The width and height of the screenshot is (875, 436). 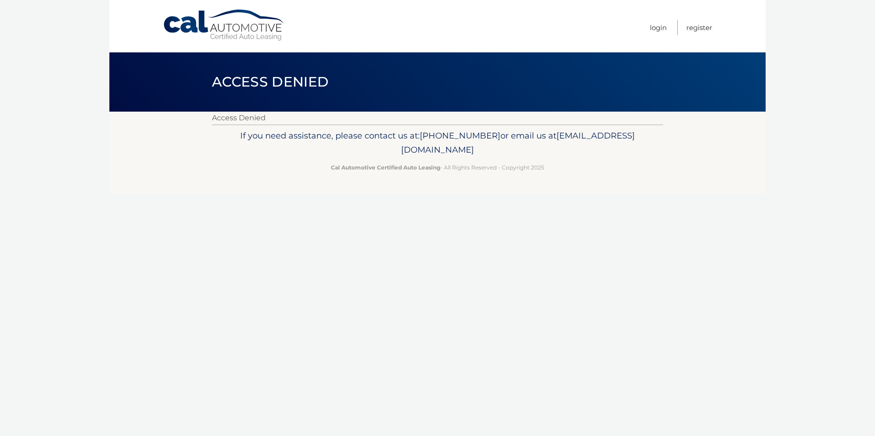 What do you see at coordinates (224, 25) in the screenshot?
I see `a: Cal Automotive` at bounding box center [224, 25].